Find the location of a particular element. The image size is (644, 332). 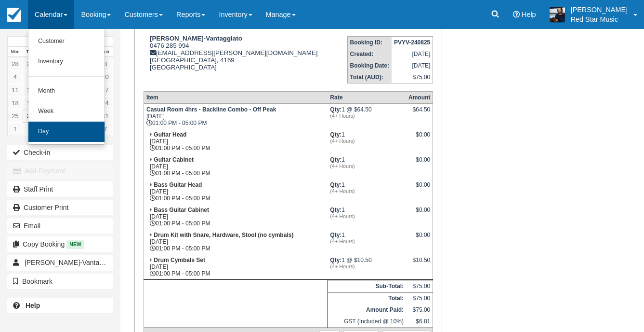

strong: Bass Guitar Head is located at coordinates (178, 185).